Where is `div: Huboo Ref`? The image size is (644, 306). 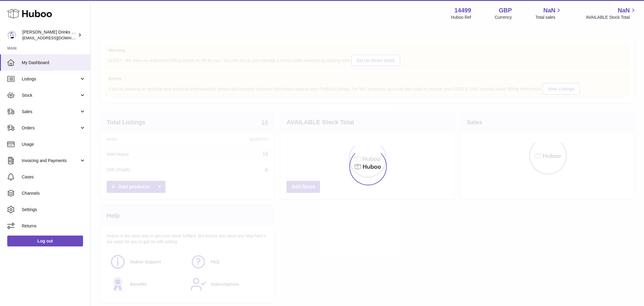 div: Huboo Ref is located at coordinates (461, 17).